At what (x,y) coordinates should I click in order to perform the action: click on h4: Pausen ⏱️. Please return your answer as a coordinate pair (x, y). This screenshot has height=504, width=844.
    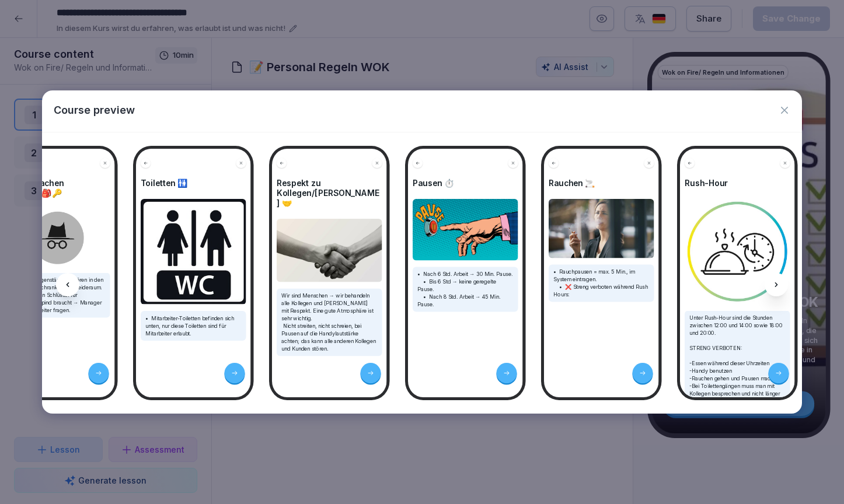
    Looking at the image, I should click on (465, 183).